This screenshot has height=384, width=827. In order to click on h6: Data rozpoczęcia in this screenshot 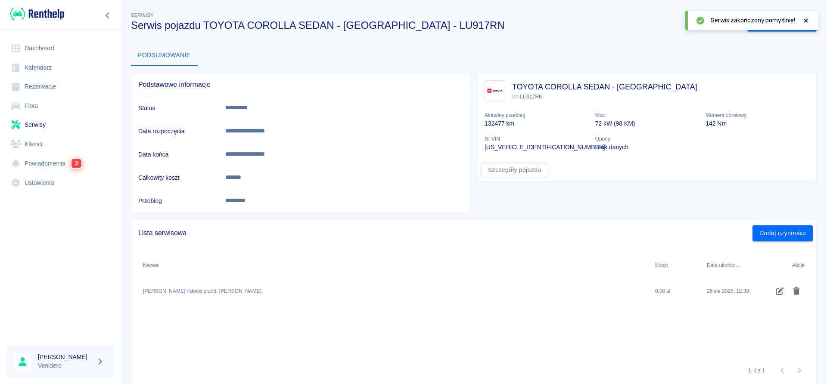, I will do `click(175, 131)`.